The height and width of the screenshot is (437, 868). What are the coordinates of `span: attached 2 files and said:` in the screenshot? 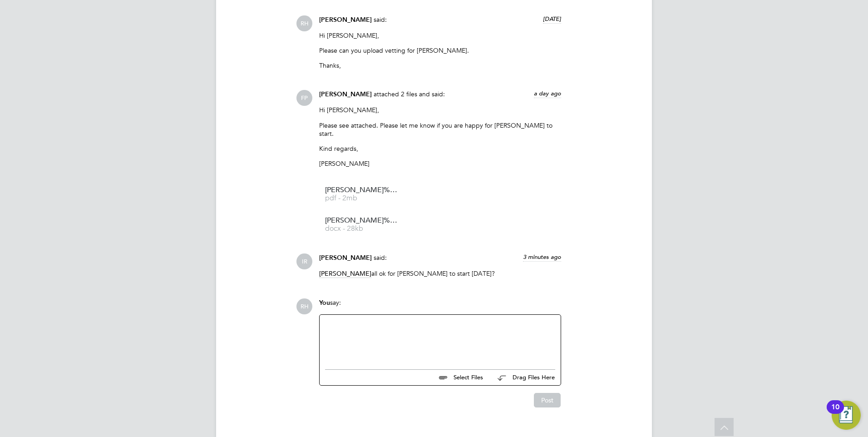 It's located at (409, 94).